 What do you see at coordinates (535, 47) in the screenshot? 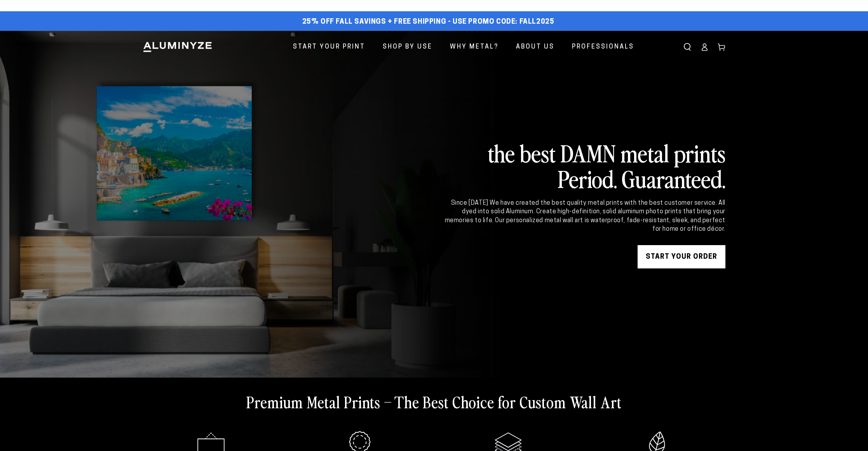
I see `span: About Us` at bounding box center [535, 47].